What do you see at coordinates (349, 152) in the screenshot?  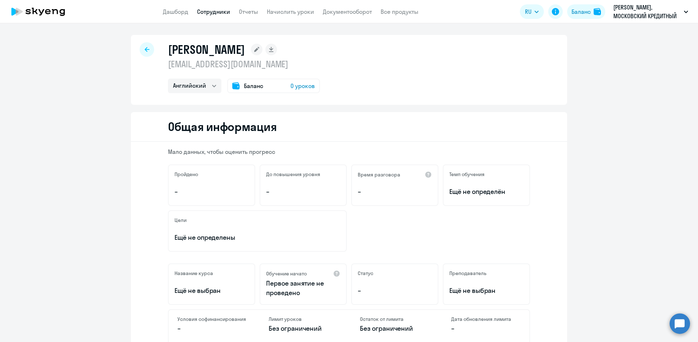 I see `p: Мало данных, чтобы оценить прогресс` at bounding box center [349, 152].